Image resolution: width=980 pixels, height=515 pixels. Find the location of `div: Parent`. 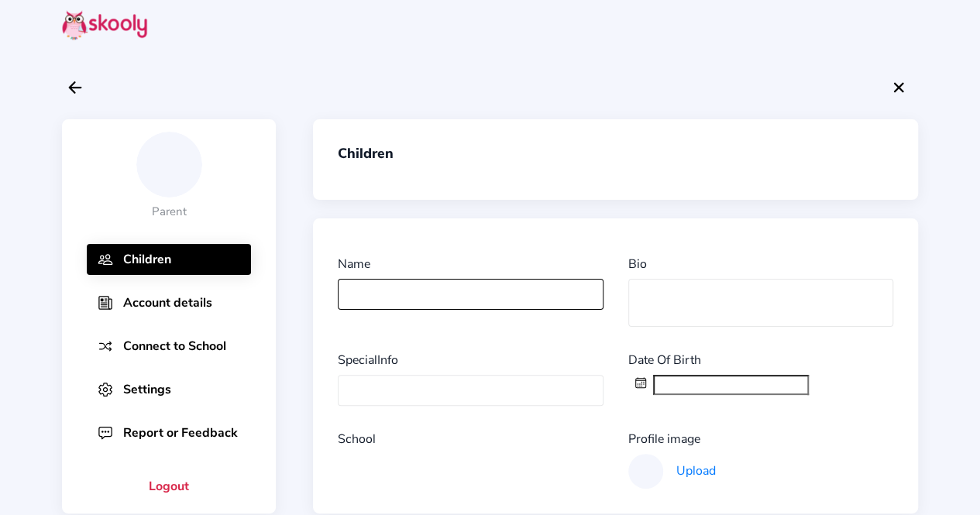

div: Parent is located at coordinates (169, 212).